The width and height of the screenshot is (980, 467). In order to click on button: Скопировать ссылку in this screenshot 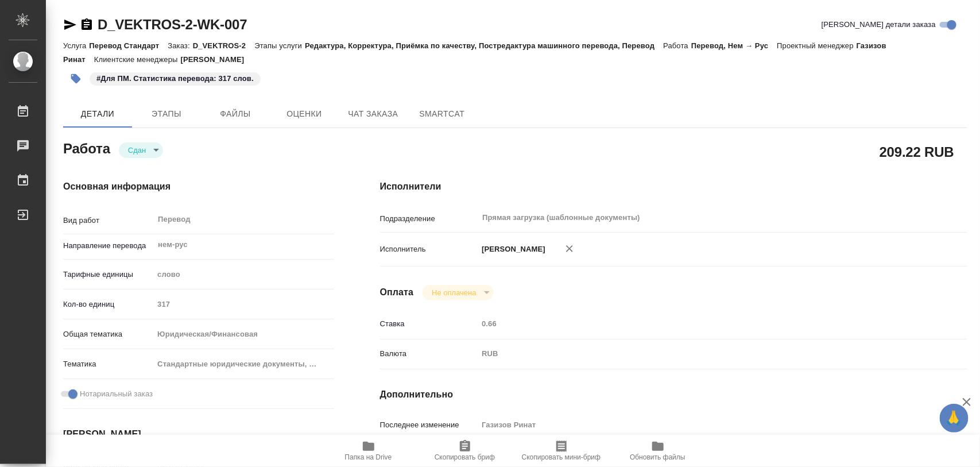, I will do `click(87, 25)`.